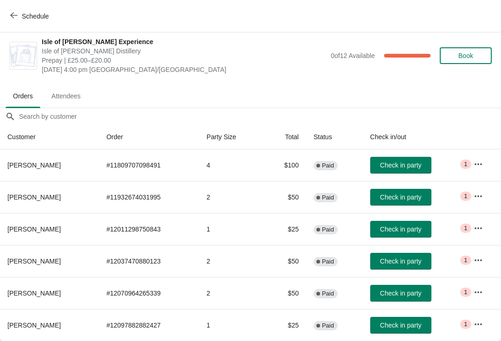  What do you see at coordinates (285, 165) in the screenshot?
I see `td: $100` at bounding box center [285, 165].